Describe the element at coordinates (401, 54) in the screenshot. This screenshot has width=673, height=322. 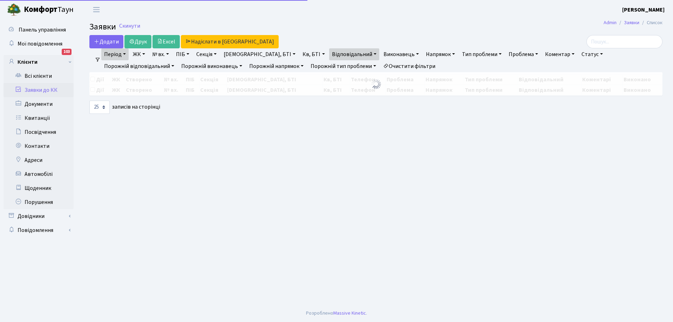
I see `a: Виконавець` at that location.